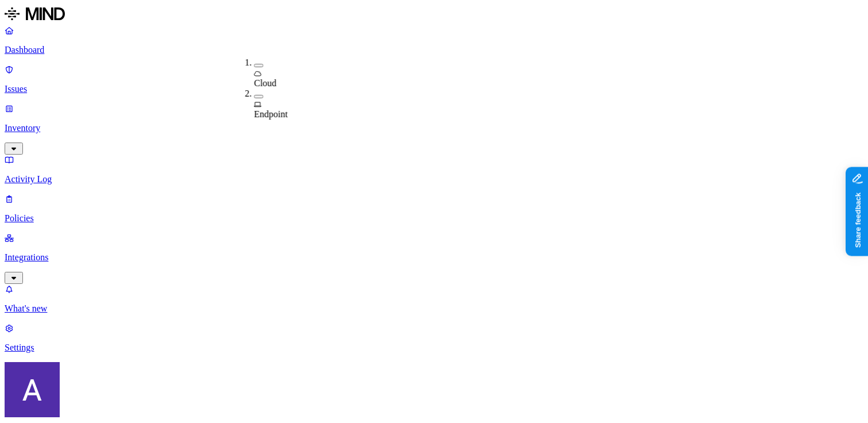 The height and width of the screenshot is (423, 868). What do you see at coordinates (434, 128) in the screenshot?
I see `p: Inventory` at bounding box center [434, 128].